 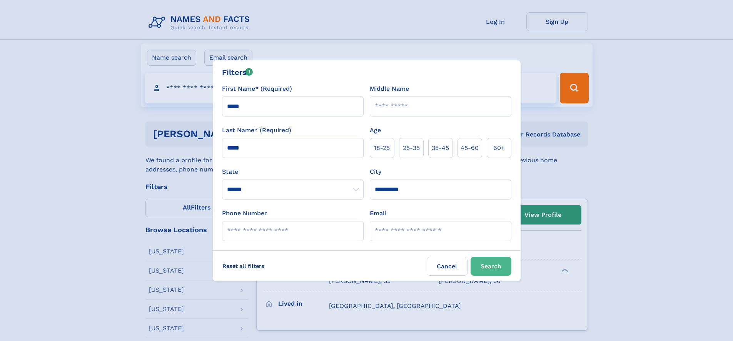 What do you see at coordinates (243, 266) in the screenshot?
I see `label: Reset all filters` at bounding box center [243, 266].